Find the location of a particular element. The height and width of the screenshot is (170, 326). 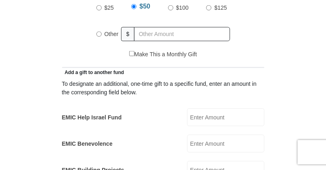

span: Add a gift to another fund is located at coordinates (93, 72).